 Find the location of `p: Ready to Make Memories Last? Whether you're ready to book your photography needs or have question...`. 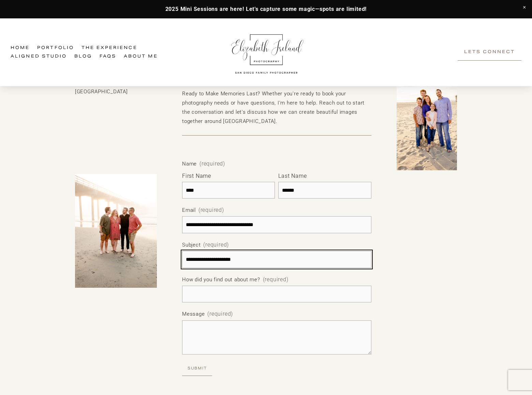

p: Ready to Make Memories Last? Whether you're ready to book your photography needs or have question... is located at coordinates (277, 107).